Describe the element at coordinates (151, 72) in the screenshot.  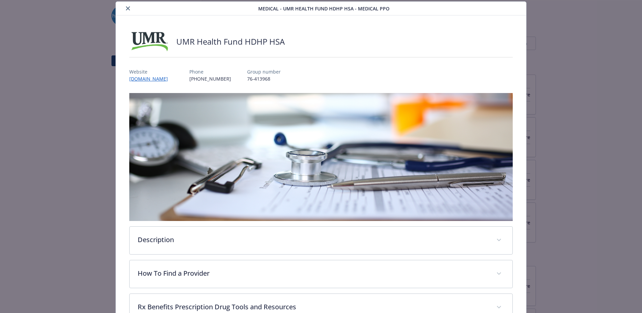
I see `p: Website` at that location.